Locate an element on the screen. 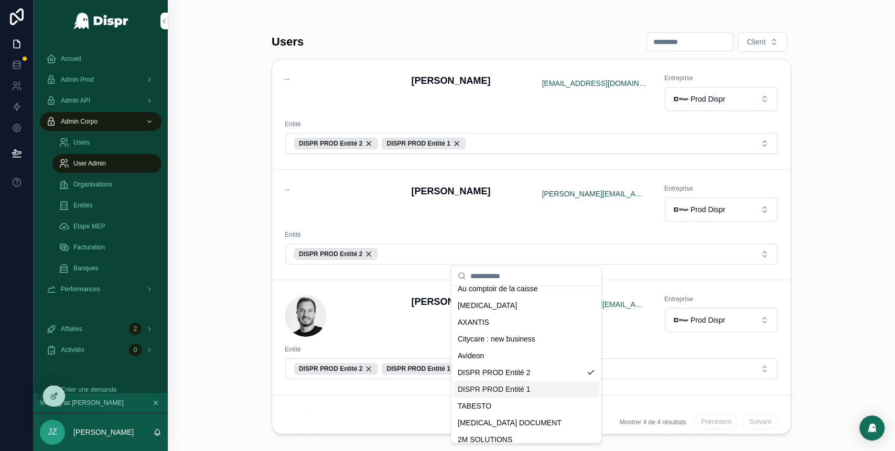  div: 2 is located at coordinates (135, 329).